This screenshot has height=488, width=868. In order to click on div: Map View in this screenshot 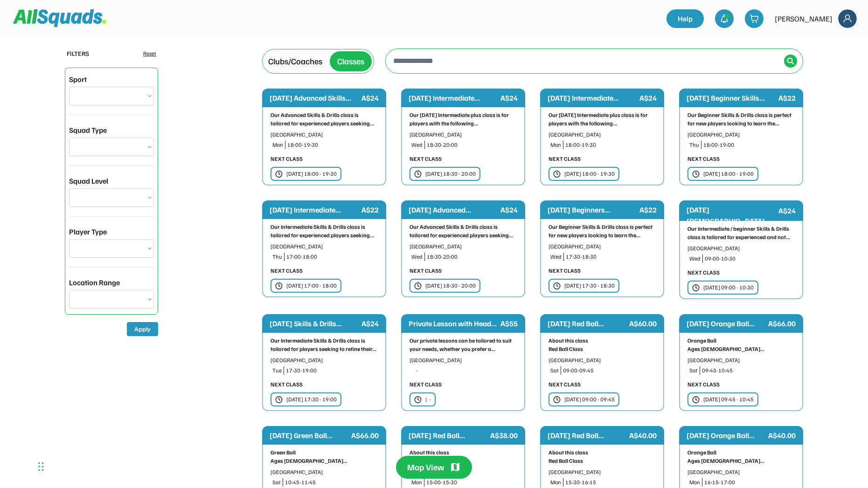, I will do `click(425, 467)`.